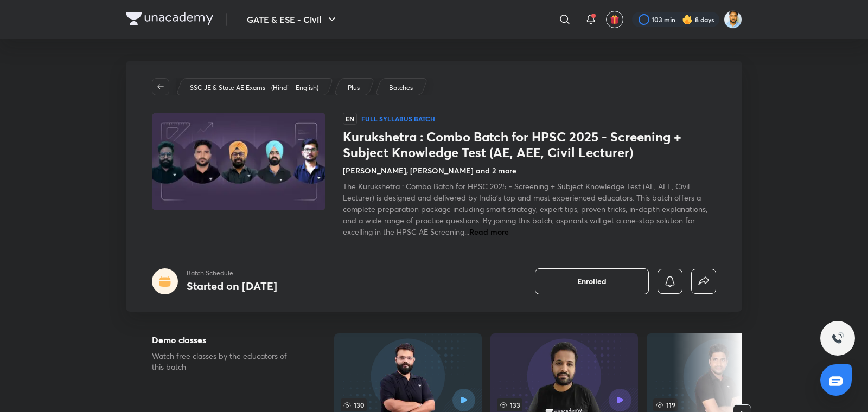  What do you see at coordinates (592, 281) in the screenshot?
I see `span: Enrolled` at bounding box center [592, 281].